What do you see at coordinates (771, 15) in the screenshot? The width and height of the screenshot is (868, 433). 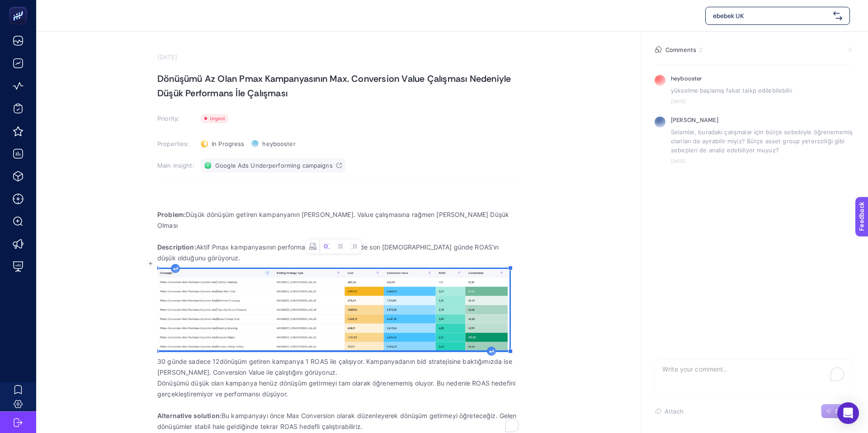 I see `span: ebebek UK` at bounding box center [771, 15].